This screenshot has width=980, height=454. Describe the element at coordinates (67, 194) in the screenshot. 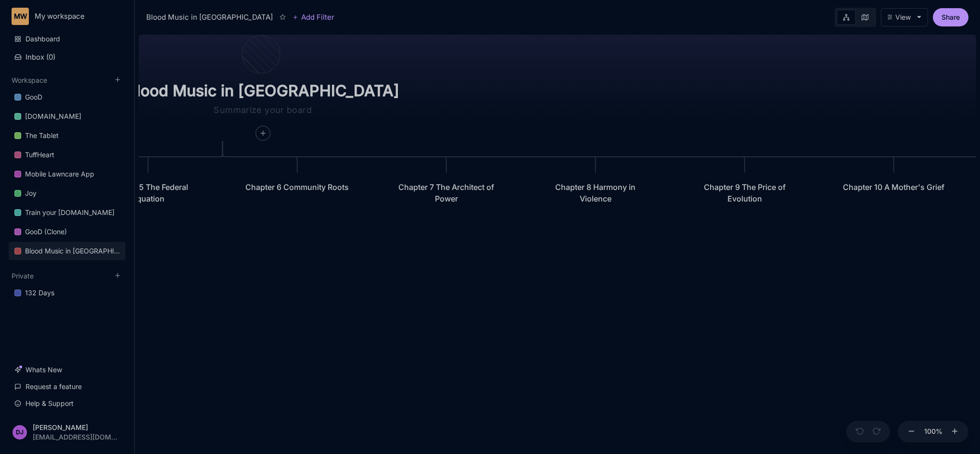

I see `a: Joy` at that location.